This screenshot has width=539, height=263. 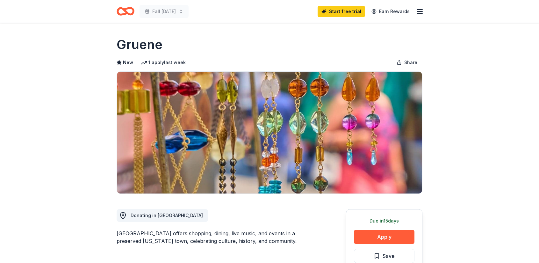 I want to click on a: Home, so click(x=125, y=11).